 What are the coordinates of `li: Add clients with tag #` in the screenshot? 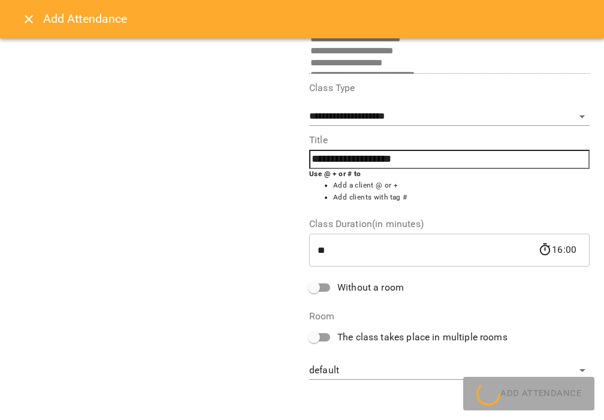 It's located at (461, 198).